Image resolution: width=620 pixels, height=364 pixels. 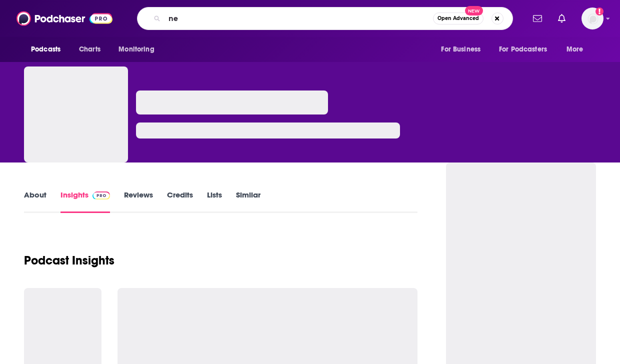 I want to click on div: Search podcasts, credits, & more..., so click(x=325, y=19).